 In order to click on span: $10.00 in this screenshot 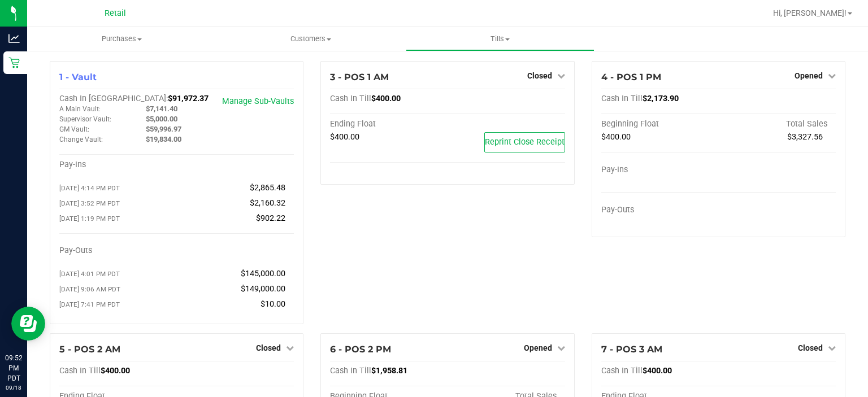, I will do `click(273, 304)`.